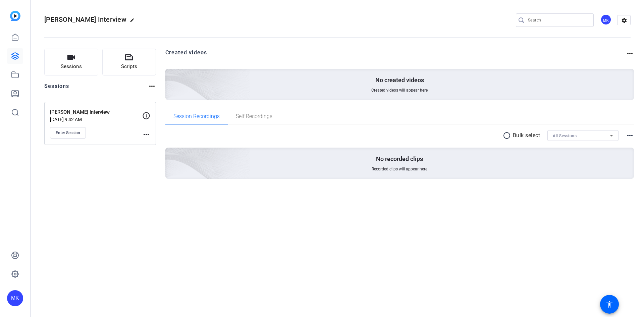 The image size is (644, 317). What do you see at coordinates (606, 20) in the screenshot?
I see `ngx-avatar: Michael King` at bounding box center [606, 20].